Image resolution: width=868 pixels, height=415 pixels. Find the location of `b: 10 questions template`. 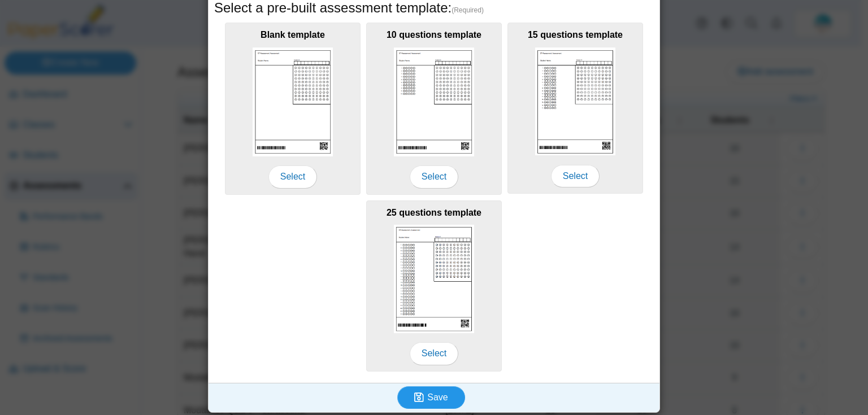

b: 10 questions template is located at coordinates (434, 34).